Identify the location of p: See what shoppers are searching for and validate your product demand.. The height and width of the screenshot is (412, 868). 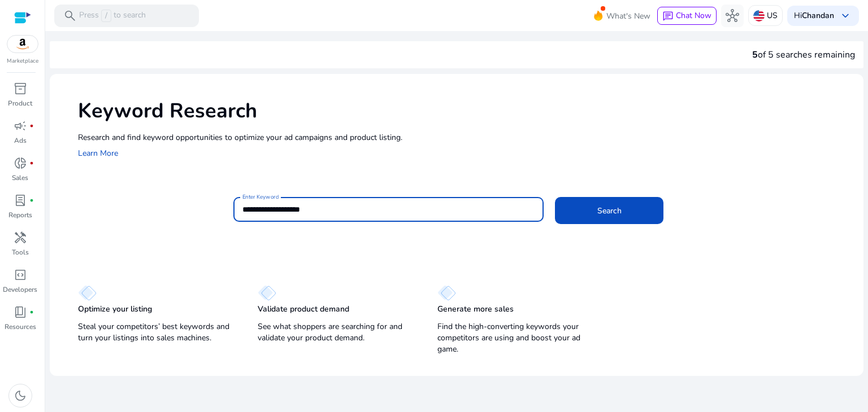
(336, 333).